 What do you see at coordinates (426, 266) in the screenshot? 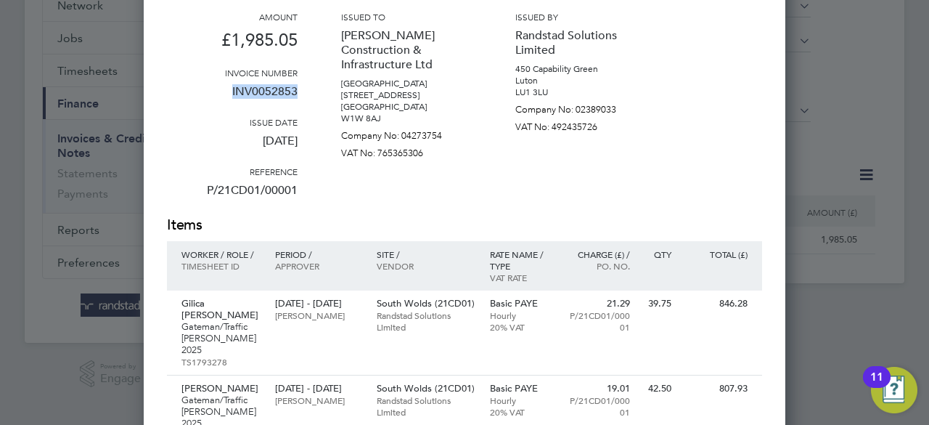
I see `p: Vendor` at bounding box center [426, 266].